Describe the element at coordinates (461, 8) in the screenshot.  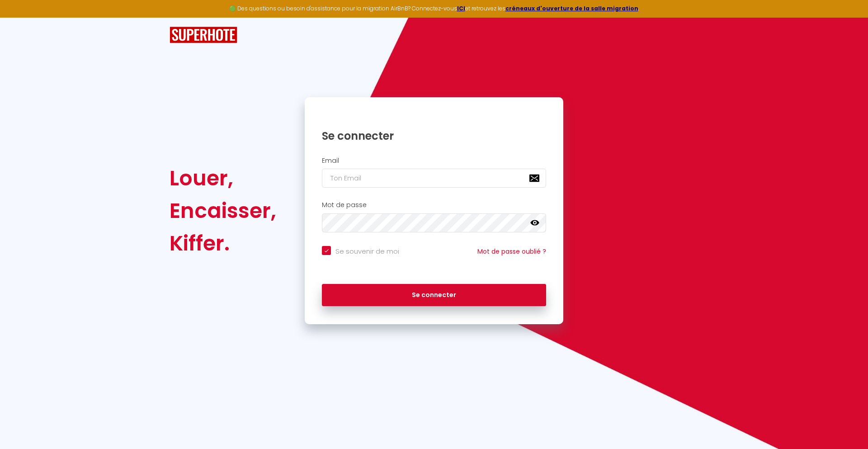
I see `a: ICI` at that location.